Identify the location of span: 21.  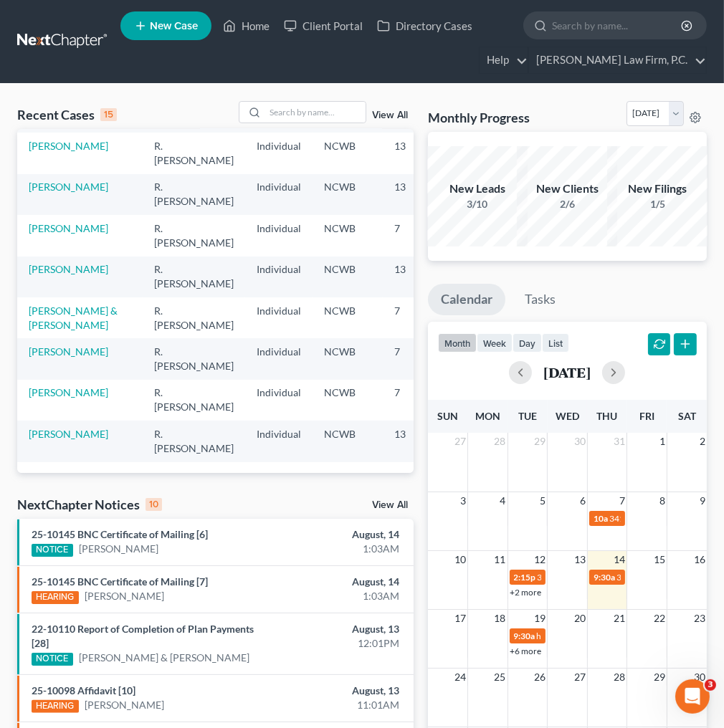
(619, 618).